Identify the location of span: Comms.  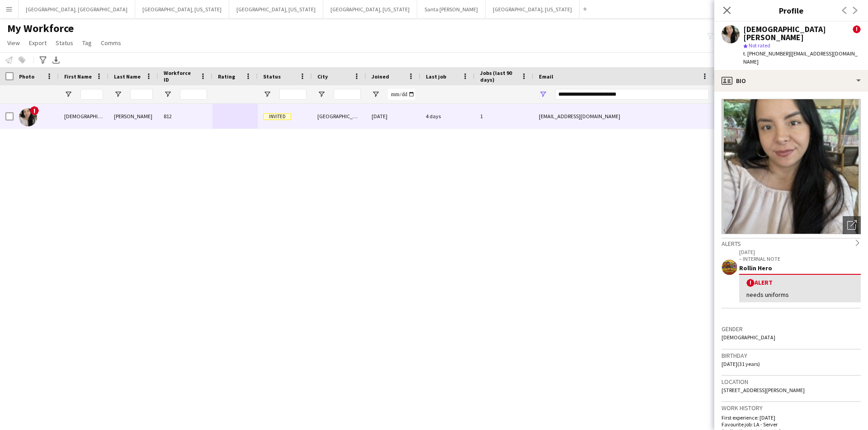
(111, 43).